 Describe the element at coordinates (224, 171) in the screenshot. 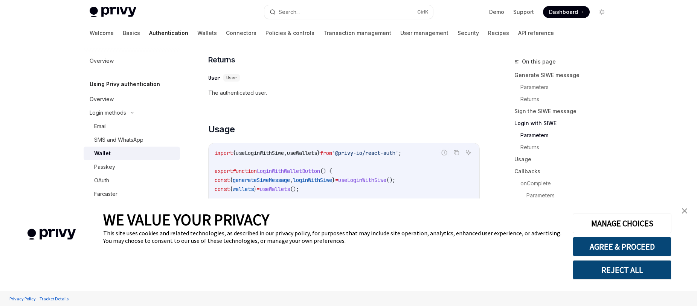

I see `span: export` at that location.